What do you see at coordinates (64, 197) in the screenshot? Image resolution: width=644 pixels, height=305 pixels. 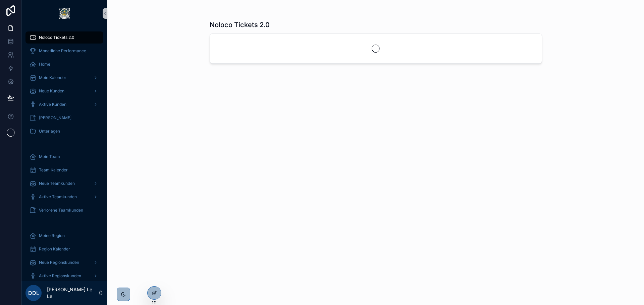 I see `a: Aktive Teamkunden` at bounding box center [64, 197].